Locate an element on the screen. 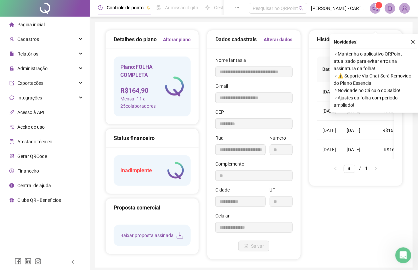  span: facebook is located at coordinates (18, 262).